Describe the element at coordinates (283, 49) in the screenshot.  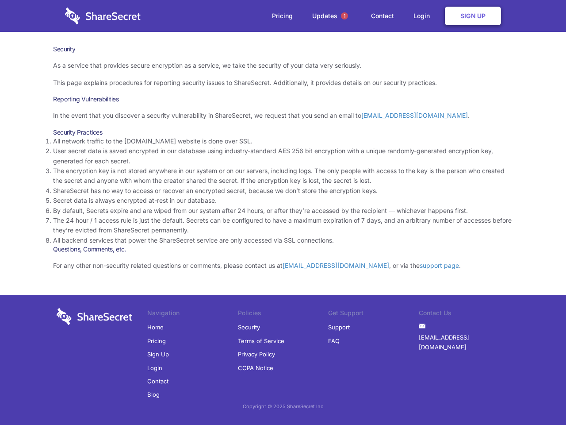
I see `h1: Security` at that location.